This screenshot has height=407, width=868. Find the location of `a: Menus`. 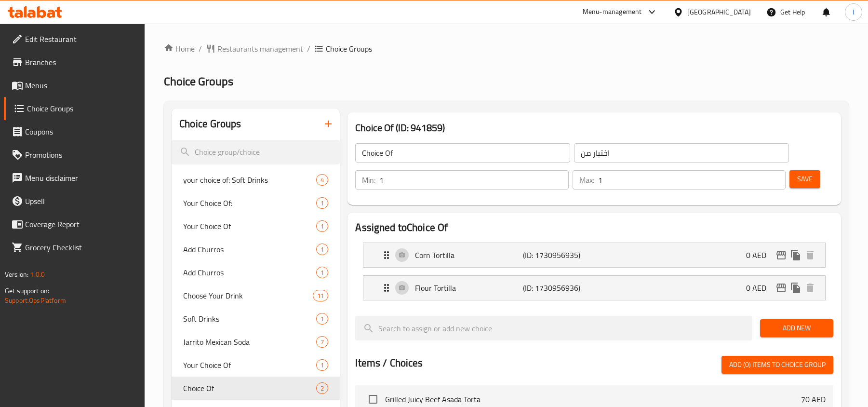

a: Menus is located at coordinates (74, 85).